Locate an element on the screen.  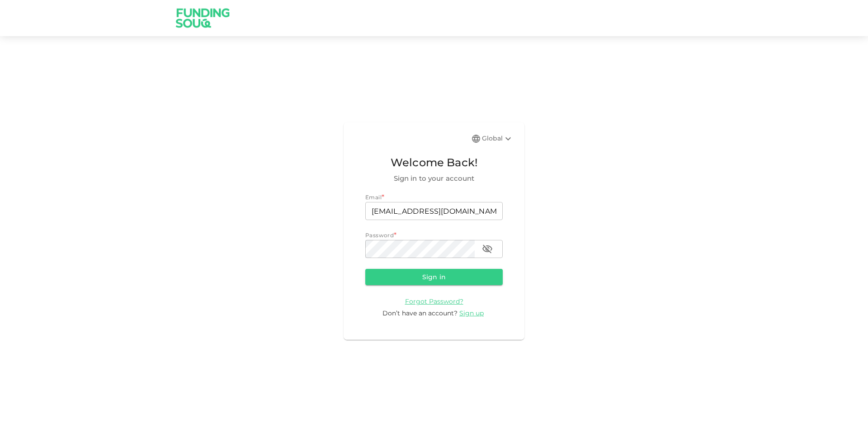
span: Password is located at coordinates (380, 235).